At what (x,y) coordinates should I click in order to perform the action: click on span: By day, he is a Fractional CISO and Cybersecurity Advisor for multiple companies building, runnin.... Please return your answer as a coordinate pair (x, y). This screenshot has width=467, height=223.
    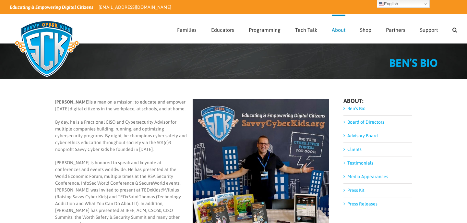
    Looking at the image, I should click on (121, 136).